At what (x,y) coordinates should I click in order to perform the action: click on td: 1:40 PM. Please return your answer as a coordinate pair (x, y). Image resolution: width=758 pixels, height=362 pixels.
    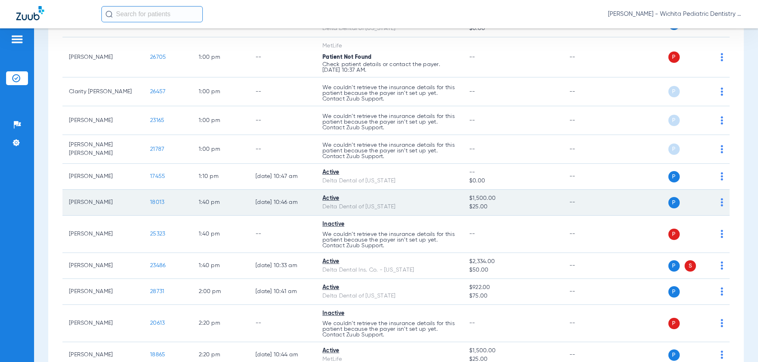
    Looking at the image, I should click on (221, 266).